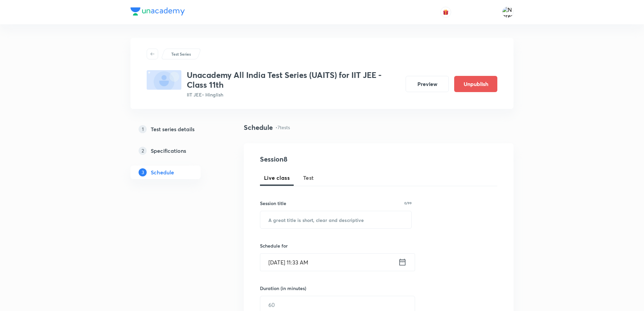 The image size is (644, 311). What do you see at coordinates (176, 151) in the screenshot?
I see `a: 2Specifications` at bounding box center [176, 151].